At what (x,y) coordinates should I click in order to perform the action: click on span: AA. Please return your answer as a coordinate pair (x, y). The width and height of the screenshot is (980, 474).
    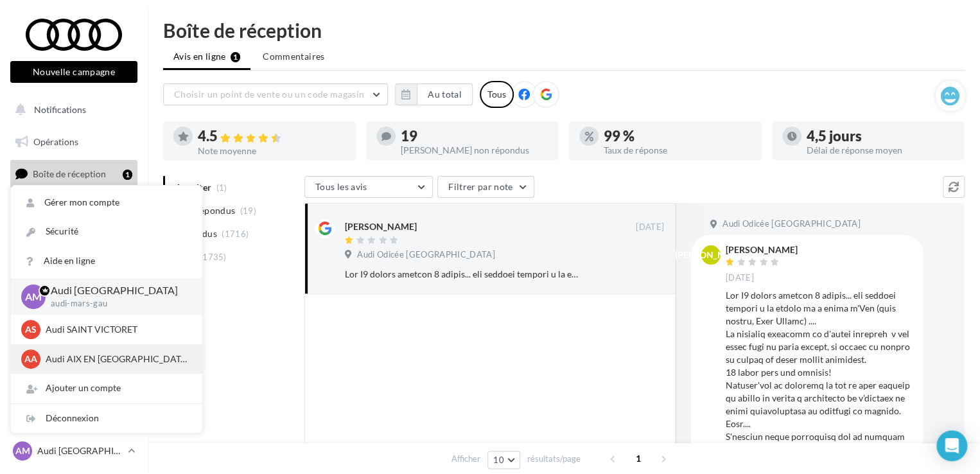
    Looking at the image, I should click on (30, 359).